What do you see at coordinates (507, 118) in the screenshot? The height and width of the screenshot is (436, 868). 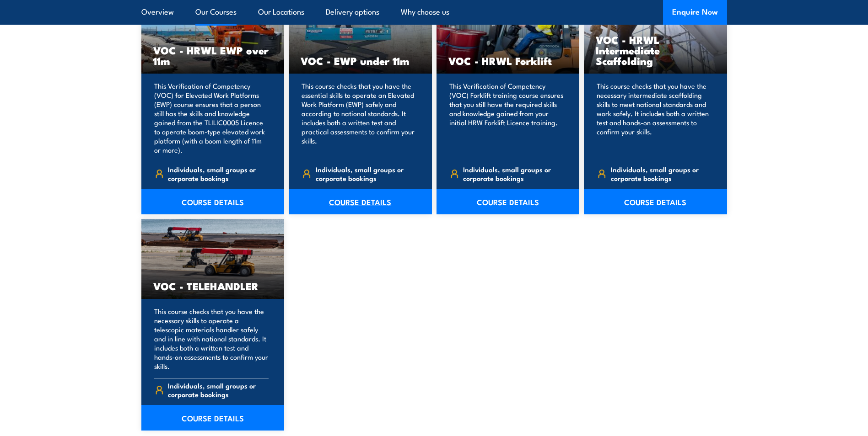 I see `p: This Verification of Competency (VOC) Forklift training course ensures that you still have the re...` at bounding box center [507, 118].